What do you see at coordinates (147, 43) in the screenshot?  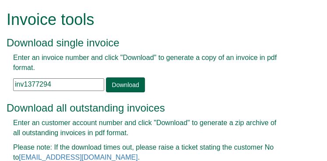 I see `h3: Download single invoice` at bounding box center [147, 43].